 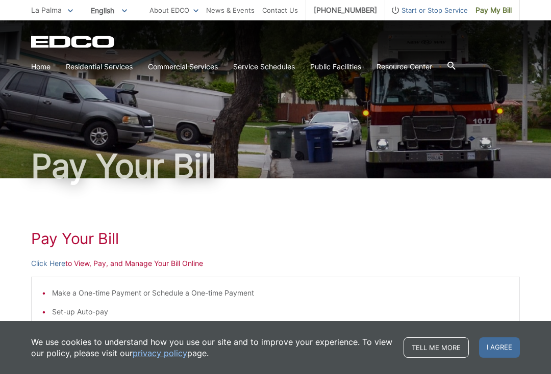 I want to click on li: Make a One-time Payment or Schedule a One-time Payment, so click(x=280, y=293).